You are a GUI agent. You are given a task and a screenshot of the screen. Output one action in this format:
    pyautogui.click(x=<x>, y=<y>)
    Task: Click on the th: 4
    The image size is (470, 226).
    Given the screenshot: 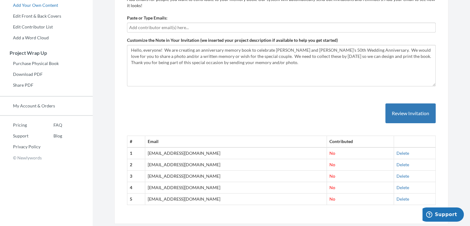 What is the action you would take?
    pyautogui.click(x=136, y=187)
    